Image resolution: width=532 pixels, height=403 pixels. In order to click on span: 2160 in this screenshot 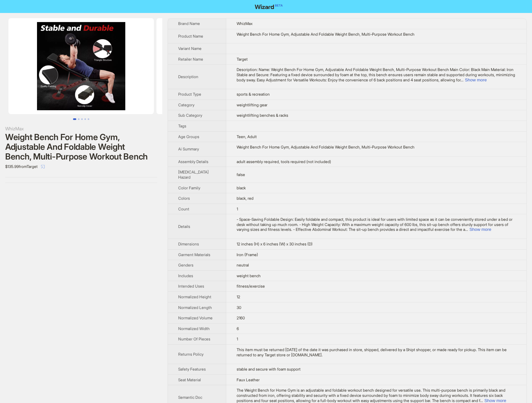, I will do `click(241, 318)`.